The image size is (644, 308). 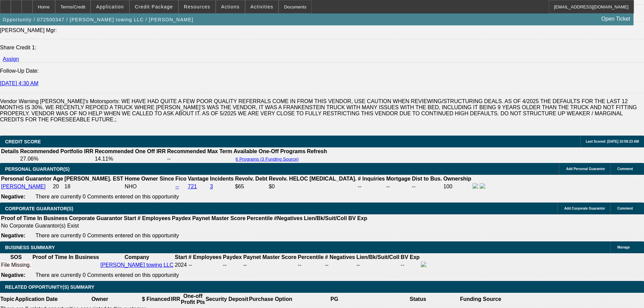 What do you see at coordinates (154, 7) in the screenshot?
I see `span: Credit Package` at bounding box center [154, 7].